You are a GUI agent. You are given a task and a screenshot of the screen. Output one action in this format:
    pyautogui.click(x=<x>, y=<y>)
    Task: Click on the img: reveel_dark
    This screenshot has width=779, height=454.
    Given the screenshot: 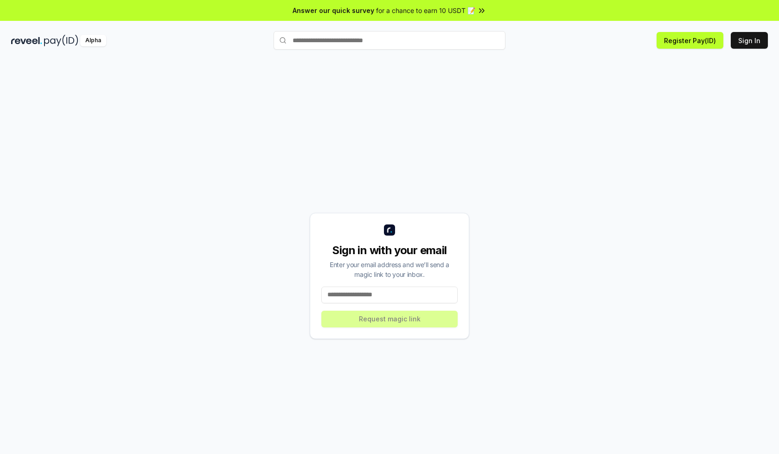 What is the action you would take?
    pyautogui.click(x=26, y=40)
    